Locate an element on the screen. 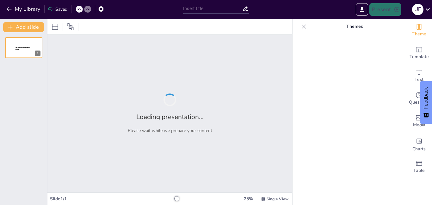 The image size is (432, 205). span: Table is located at coordinates (419, 171).